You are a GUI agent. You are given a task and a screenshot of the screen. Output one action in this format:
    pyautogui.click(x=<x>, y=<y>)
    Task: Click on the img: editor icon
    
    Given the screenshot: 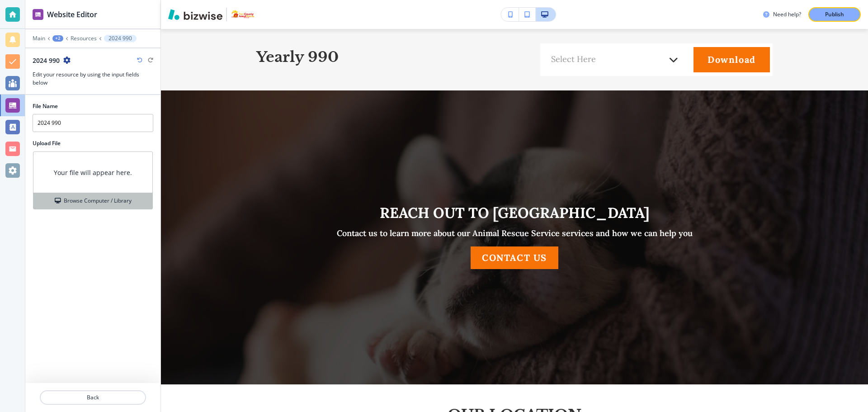 What is the action you would take?
    pyautogui.click(x=38, y=15)
    